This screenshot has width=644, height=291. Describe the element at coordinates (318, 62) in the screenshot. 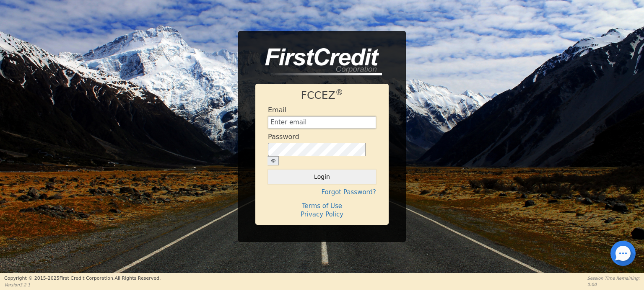

I see `img: logo-CMu_cnol.png` at that location.